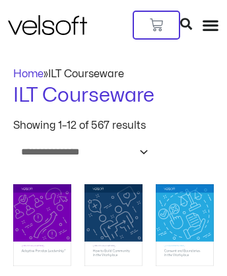 The width and height of the screenshot is (227, 276). I want to click on p: Showing 1–12 of 567 results, so click(79, 126).